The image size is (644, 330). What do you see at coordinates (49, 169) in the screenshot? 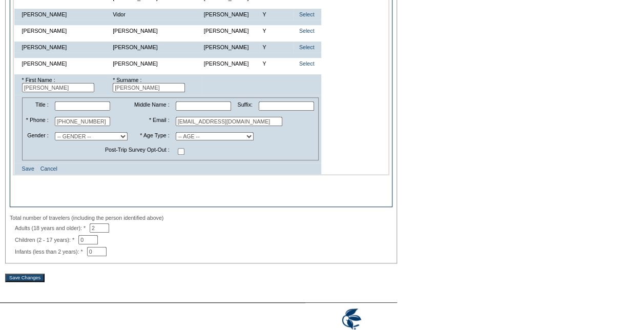
I see `a: Cancel` at bounding box center [49, 169].